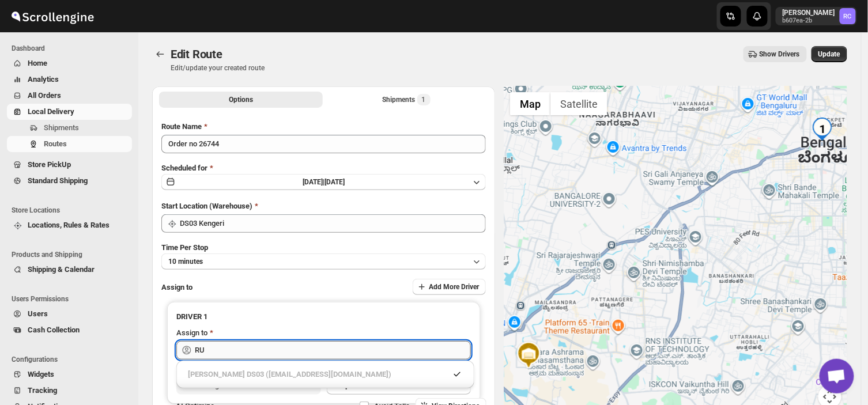  Describe the element at coordinates (241, 100) in the screenshot. I see `span: Options` at that location.